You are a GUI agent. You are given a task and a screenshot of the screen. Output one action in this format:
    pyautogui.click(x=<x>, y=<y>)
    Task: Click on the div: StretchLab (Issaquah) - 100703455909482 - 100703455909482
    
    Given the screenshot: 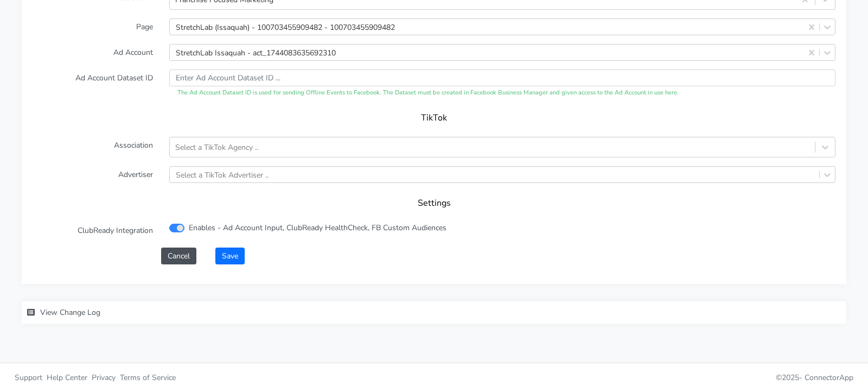 What is the action you would take?
    pyautogui.click(x=285, y=27)
    